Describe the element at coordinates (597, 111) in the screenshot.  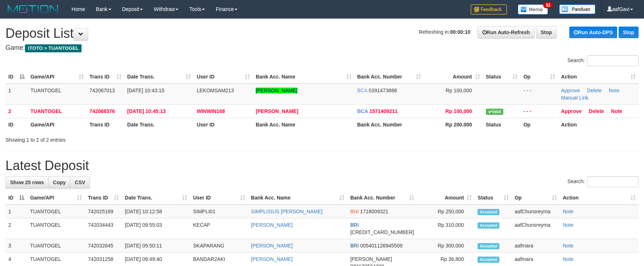
I see `a: Delete` at that location.